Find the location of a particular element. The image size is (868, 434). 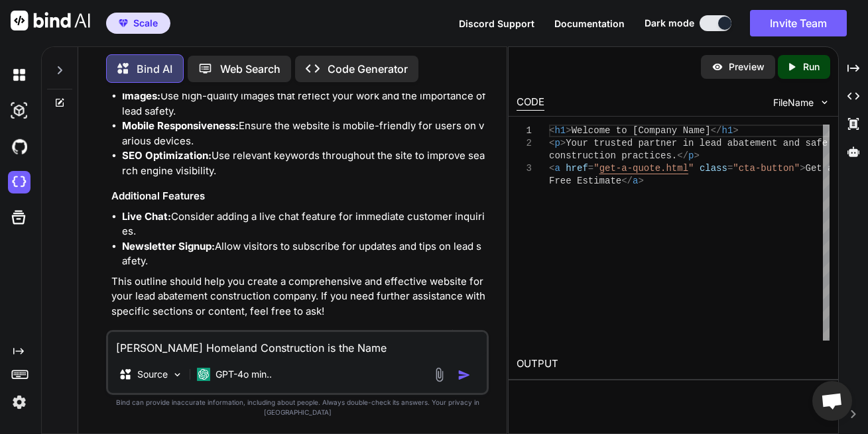

span: Scale is located at coordinates (145, 23).